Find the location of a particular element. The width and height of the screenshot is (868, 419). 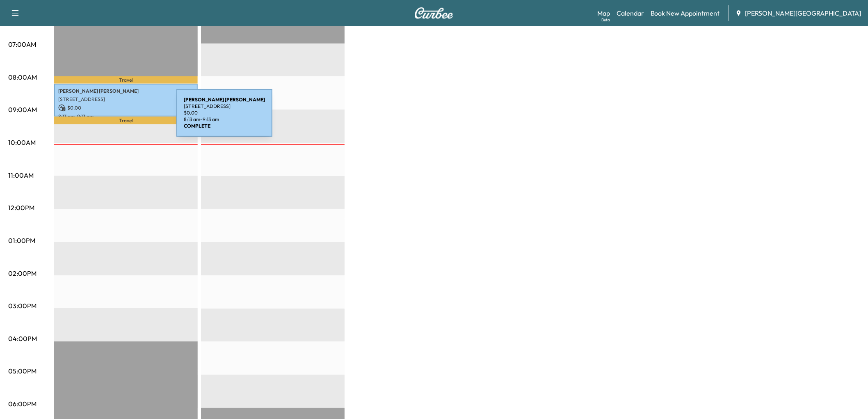

p: 05:00PM is located at coordinates (22, 371).